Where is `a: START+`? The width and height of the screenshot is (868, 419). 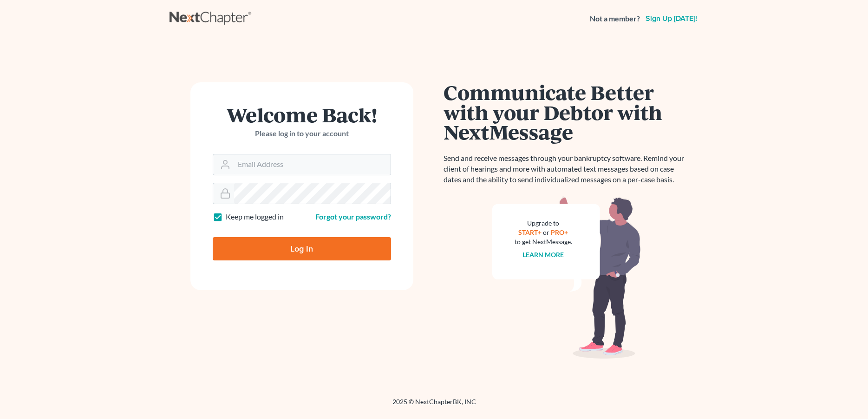 a: START+ is located at coordinates (530, 232).